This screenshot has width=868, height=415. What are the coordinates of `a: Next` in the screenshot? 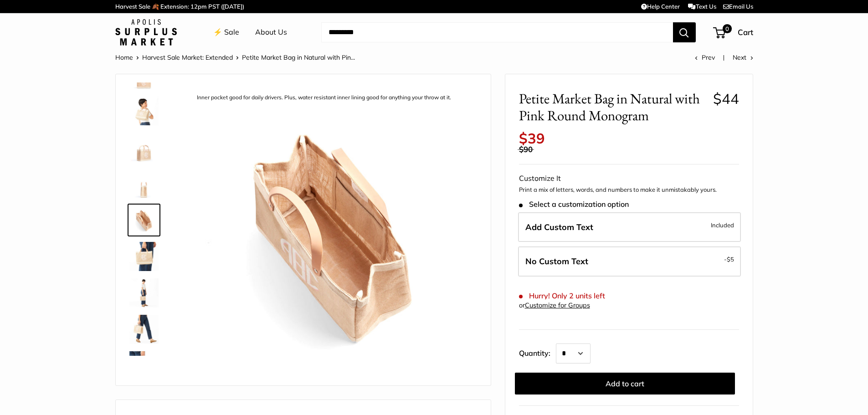 It's located at (742, 58).